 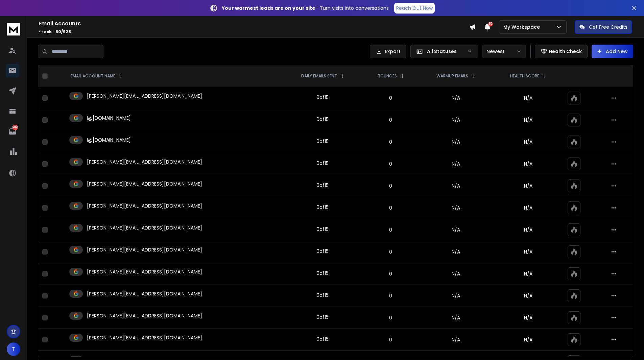 What do you see at coordinates (388, 52) in the screenshot?
I see `button: Export` at bounding box center [388, 52].